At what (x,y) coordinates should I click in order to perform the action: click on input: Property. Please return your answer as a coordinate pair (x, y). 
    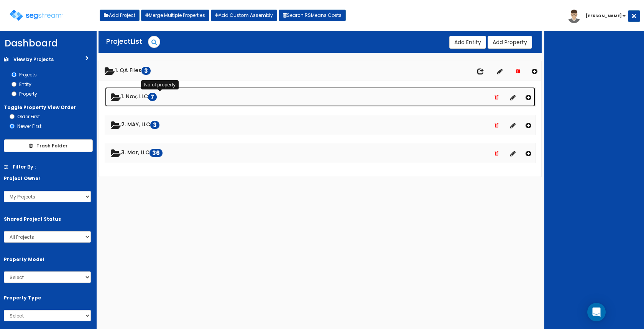
    Looking at the image, I should click on (14, 94).